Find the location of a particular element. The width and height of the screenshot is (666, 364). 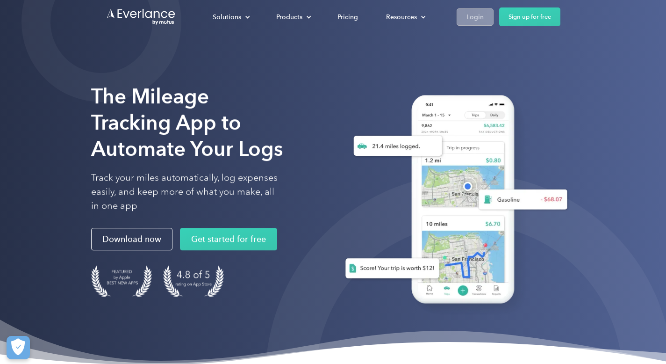

a: Get started for free is located at coordinates (229, 239).